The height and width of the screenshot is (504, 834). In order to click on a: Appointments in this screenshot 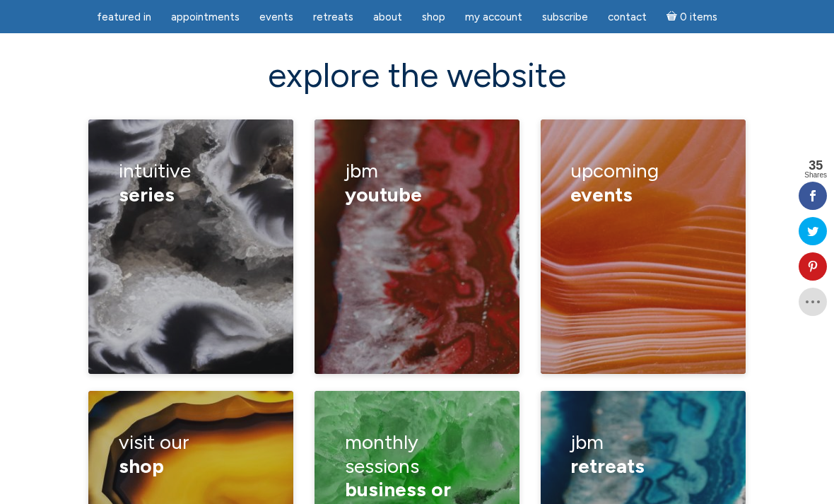, I will do `click(205, 17)`.